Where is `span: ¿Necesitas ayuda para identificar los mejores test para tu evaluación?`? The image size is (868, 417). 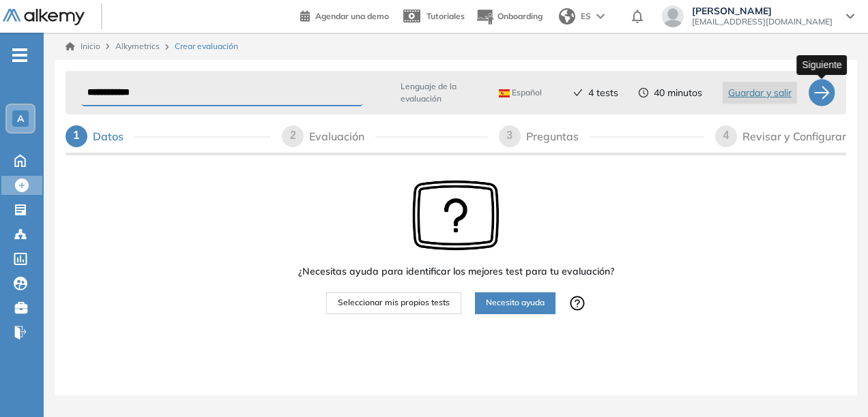
span: ¿Necesitas ayuda para identificar los mejores test para tu evaluación? is located at coordinates (456, 272).